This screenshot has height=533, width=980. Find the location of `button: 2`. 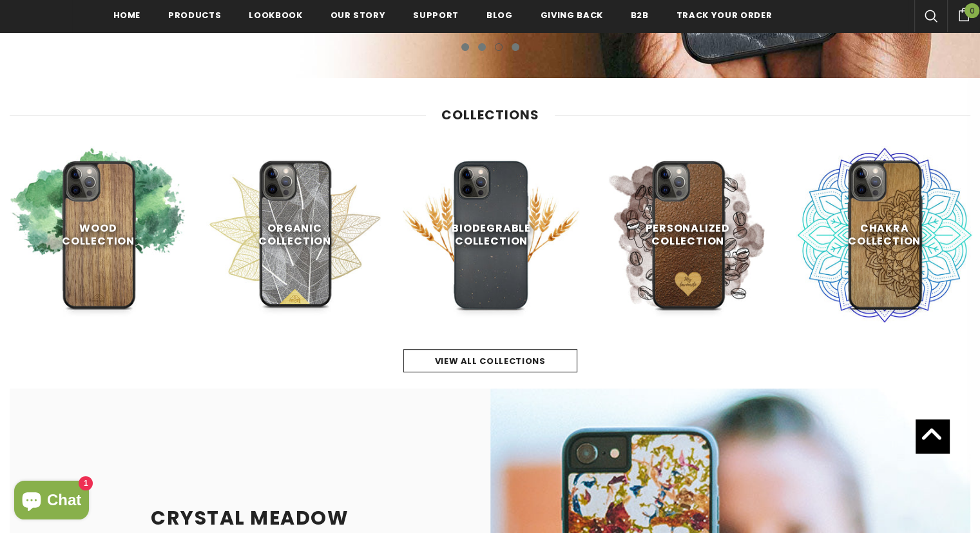

button: 2 is located at coordinates (482, 47).